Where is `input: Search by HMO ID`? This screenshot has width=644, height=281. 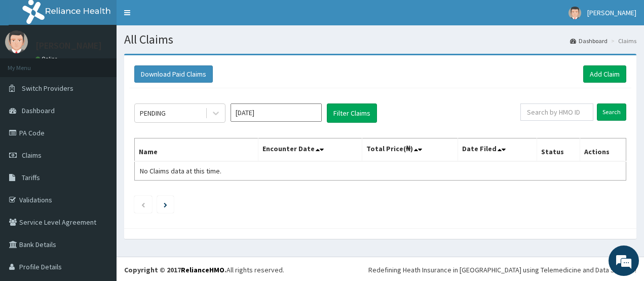
input: Search by HMO ID is located at coordinates (557, 112).